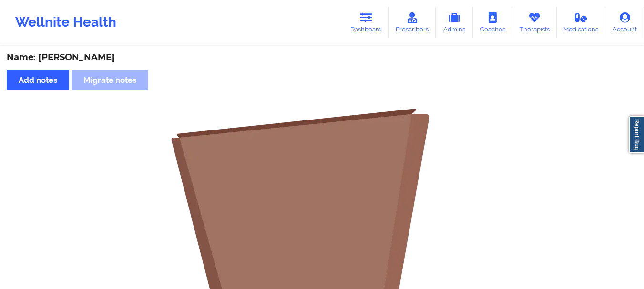 This screenshot has width=644, height=289. What do you see at coordinates (412, 22) in the screenshot?
I see `a: Prescribers` at bounding box center [412, 22].